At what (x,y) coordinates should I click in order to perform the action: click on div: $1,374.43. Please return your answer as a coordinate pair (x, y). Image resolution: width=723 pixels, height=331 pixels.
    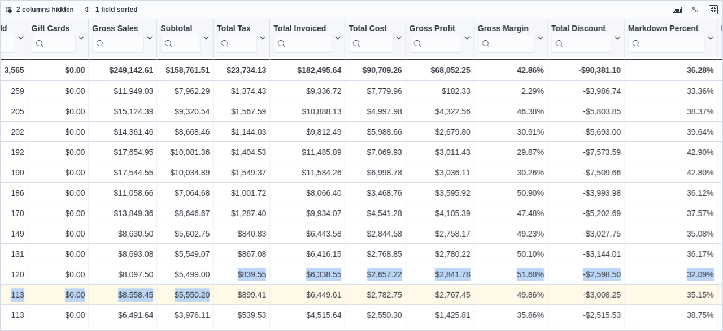
    Looking at the image, I should click on (241, 91).